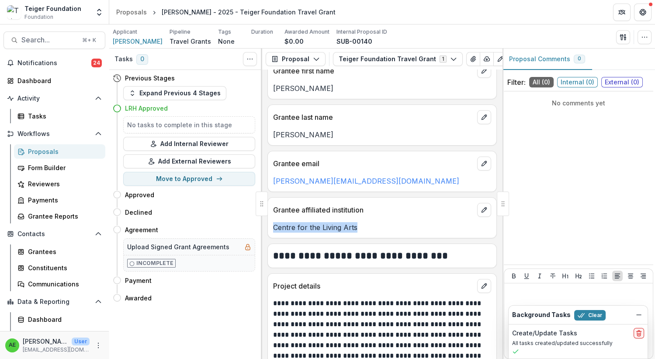  Describe the element at coordinates (80, 341) in the screenshot. I see `p: User` at that location.